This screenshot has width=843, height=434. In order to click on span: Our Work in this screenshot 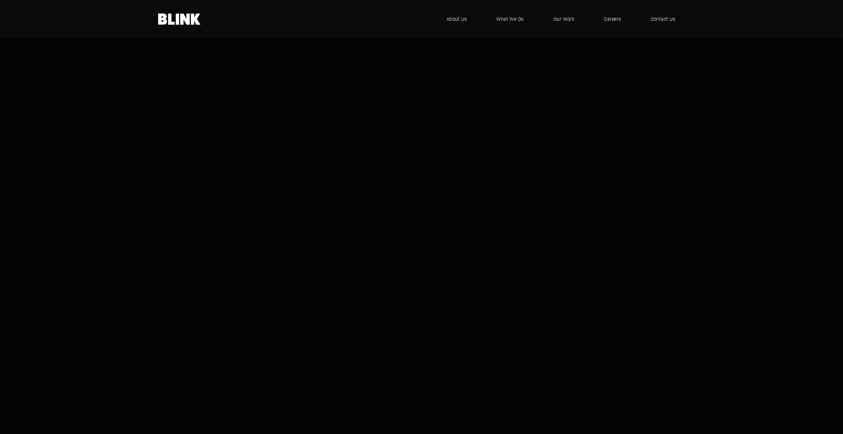, I will do `click(564, 19)`.